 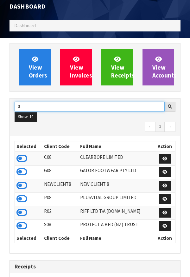 What do you see at coordinates (159, 67) in the screenshot?
I see `a: ViewAccounts` at bounding box center [159, 67].